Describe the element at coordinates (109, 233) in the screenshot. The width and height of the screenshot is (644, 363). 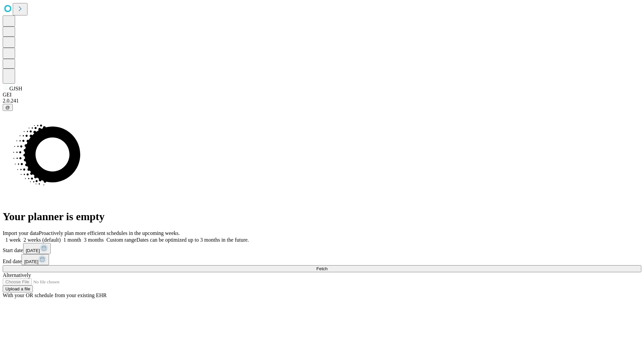
I see `span: Proactively plan more efficient schedules in the upcoming weeks.` at that location.